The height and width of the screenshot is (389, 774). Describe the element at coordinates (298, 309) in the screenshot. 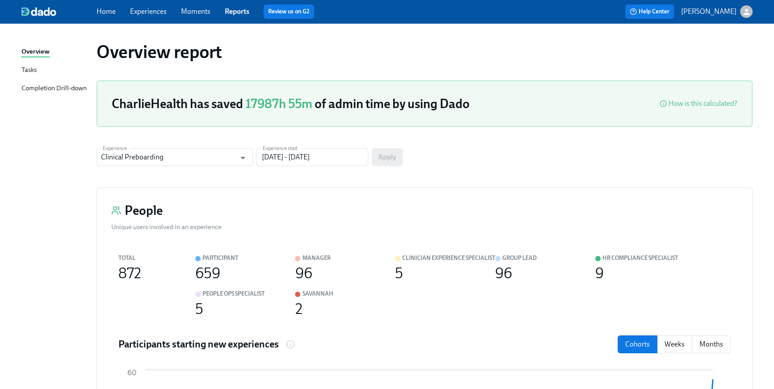

I see `div: 2` at that location.